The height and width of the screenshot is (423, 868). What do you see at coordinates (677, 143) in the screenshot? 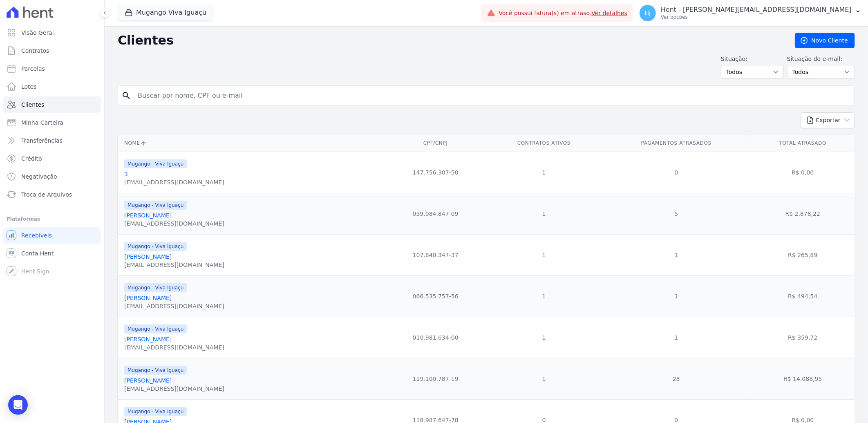
I see `th: Pagamentos Atrasados` at bounding box center [677, 143].